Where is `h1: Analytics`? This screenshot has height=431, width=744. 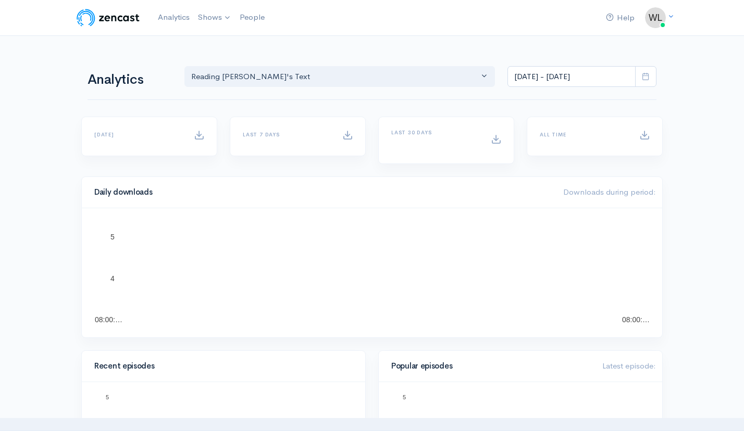
h1: Analytics is located at coordinates (130, 80).